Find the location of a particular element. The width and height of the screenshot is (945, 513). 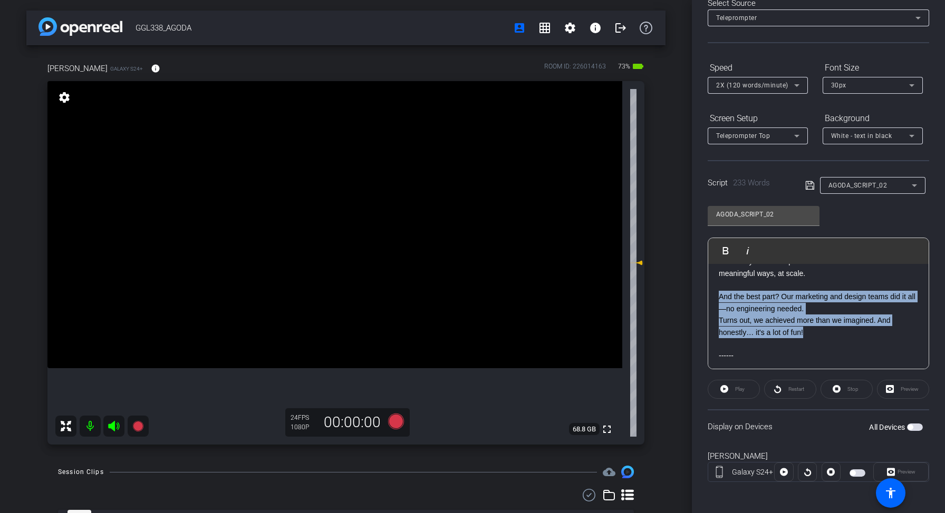

div: Speed is located at coordinates (758, 68).